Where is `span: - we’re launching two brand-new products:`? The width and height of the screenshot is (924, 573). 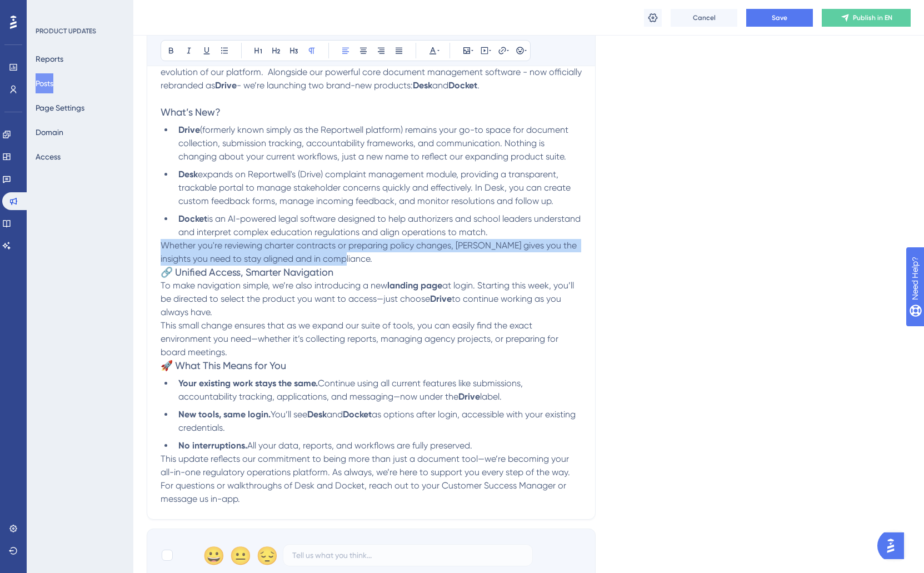 span: - we’re launching two brand-new products: is located at coordinates (324, 85).